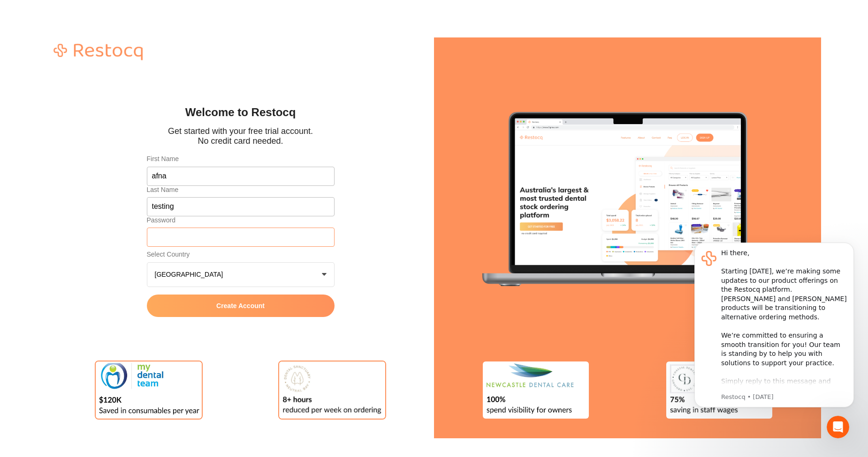  I want to click on label: Select Country, so click(240, 255).